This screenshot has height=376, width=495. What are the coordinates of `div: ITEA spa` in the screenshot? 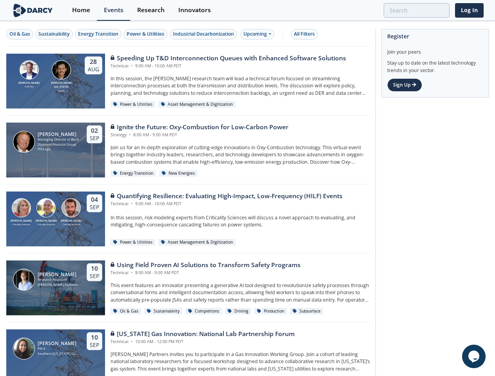 It's located at (58, 149).